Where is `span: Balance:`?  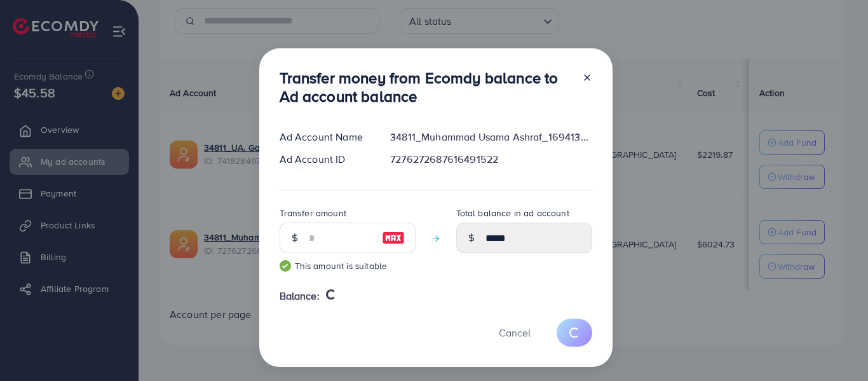 span: Balance: is located at coordinates (300, 295).